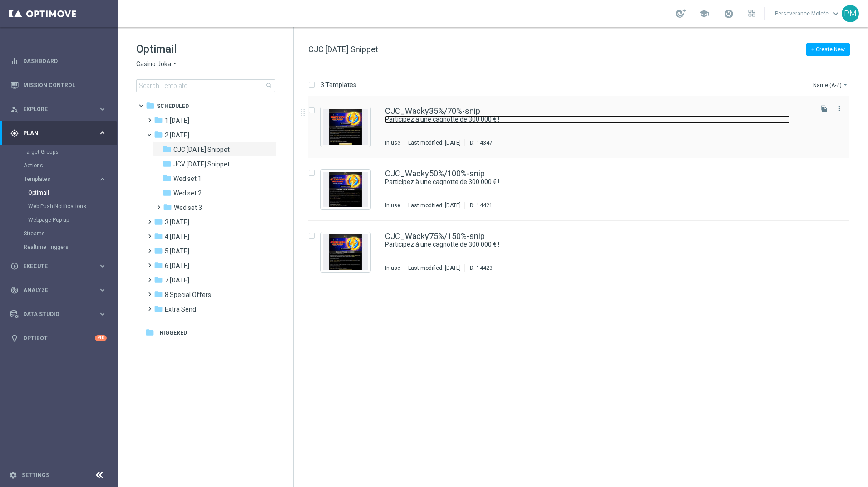 The image size is (868, 487). Describe the element at coordinates (65, 60) in the screenshot. I see `a: Dashboard` at that location.